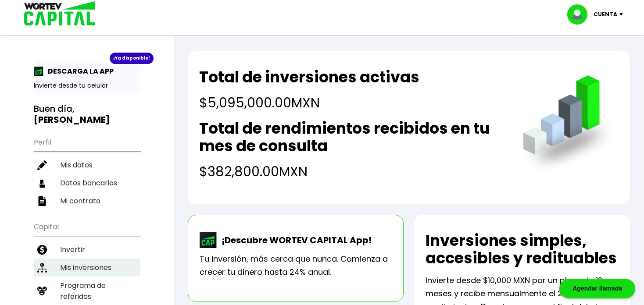 The height and width of the screenshot is (305, 644). What do you see at coordinates (87, 115) in the screenshot?
I see `h3: Buen día,` at bounding box center [87, 115].